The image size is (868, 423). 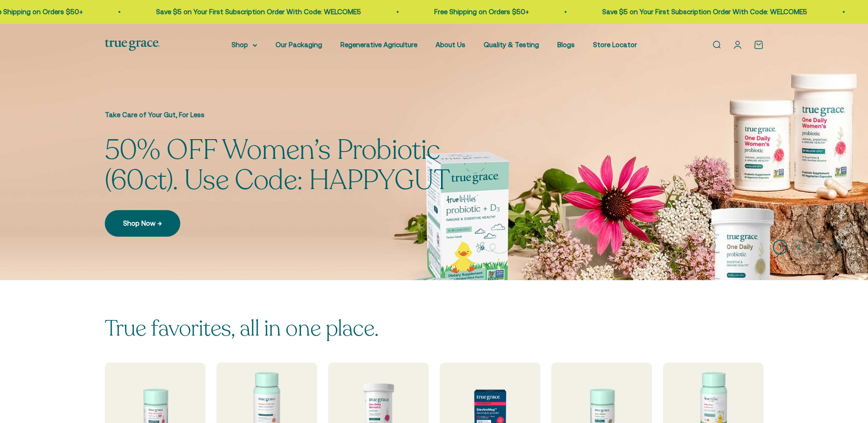 What do you see at coordinates (835, 247) in the screenshot?
I see `button: 4` at bounding box center [835, 247].